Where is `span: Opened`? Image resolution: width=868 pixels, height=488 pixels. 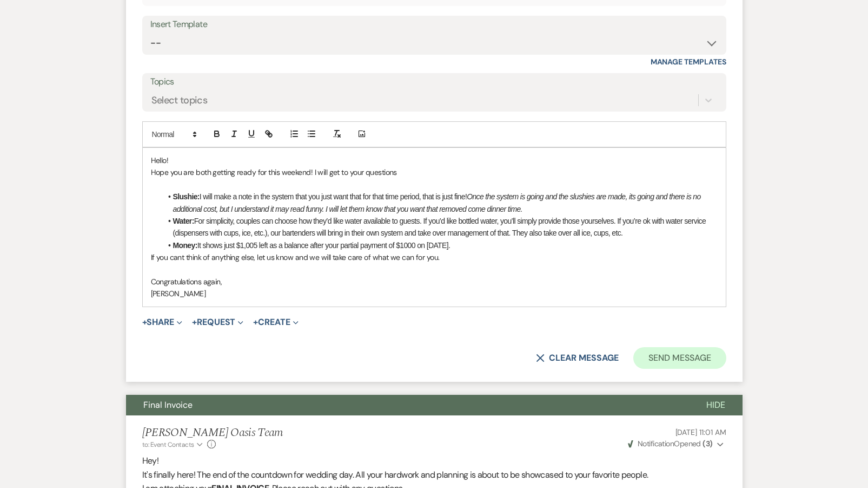 span: Opened is located at coordinates (670, 443).